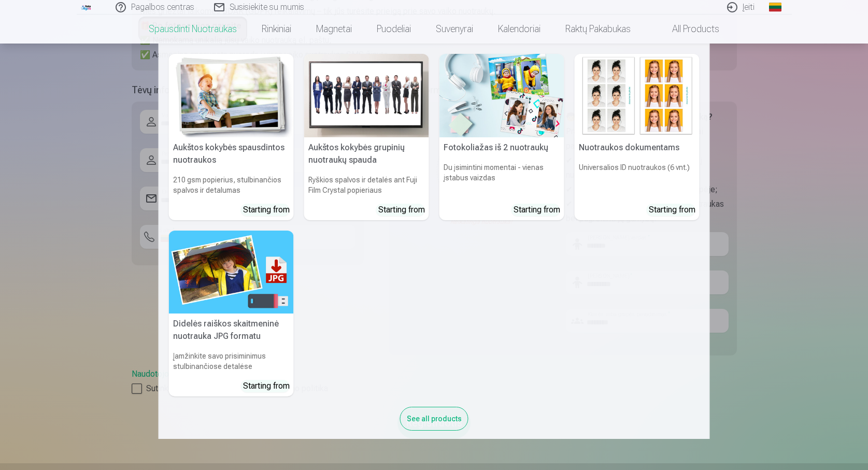 The height and width of the screenshot is (470, 868). Describe the element at coordinates (394, 29) in the screenshot. I see `a: Puodeliai` at that location.